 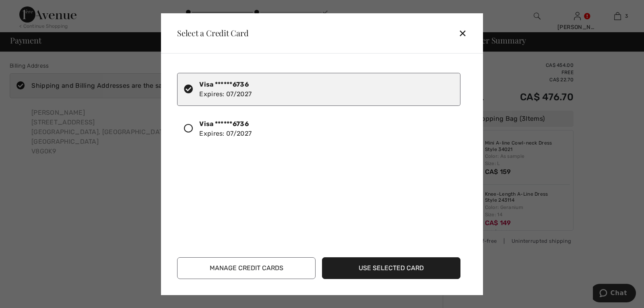 What do you see at coordinates (26, 9) in the screenshot?
I see `span: Chat` at bounding box center [26, 9].